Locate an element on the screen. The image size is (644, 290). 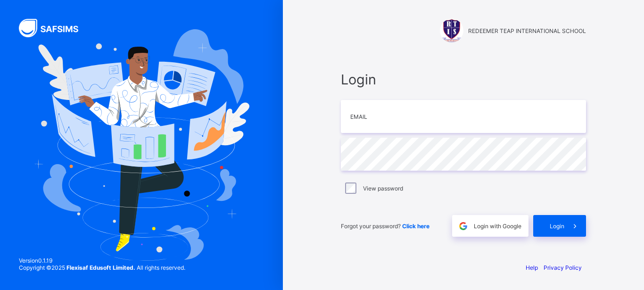
label: View password is located at coordinates (383, 188).